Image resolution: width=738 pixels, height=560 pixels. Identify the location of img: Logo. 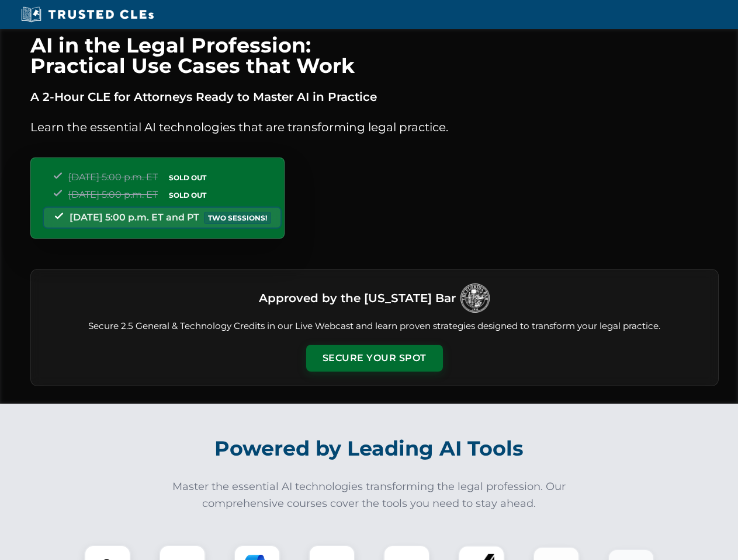
(475, 298).